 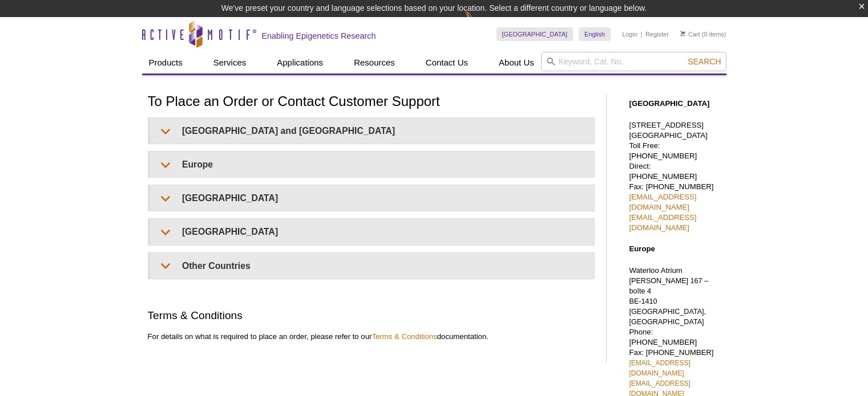 What do you see at coordinates (683, 33) in the screenshot?
I see `img: Your Cart` at bounding box center [683, 33].